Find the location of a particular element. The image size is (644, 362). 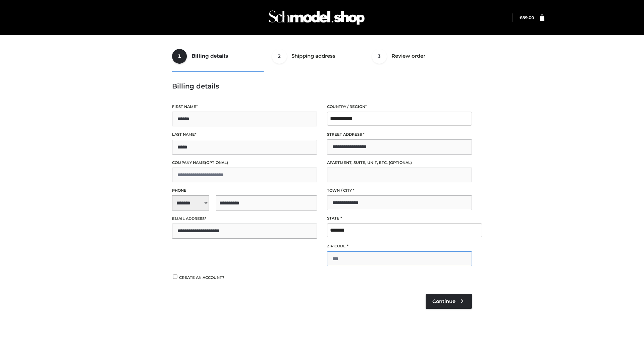

label: ZIP Code is located at coordinates (399, 246).